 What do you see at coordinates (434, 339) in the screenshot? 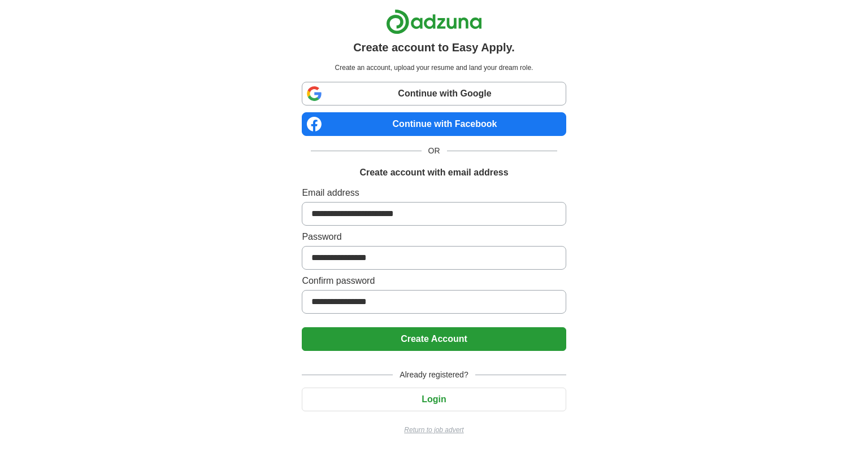
I see `button: Create Account` at bounding box center [434, 339].